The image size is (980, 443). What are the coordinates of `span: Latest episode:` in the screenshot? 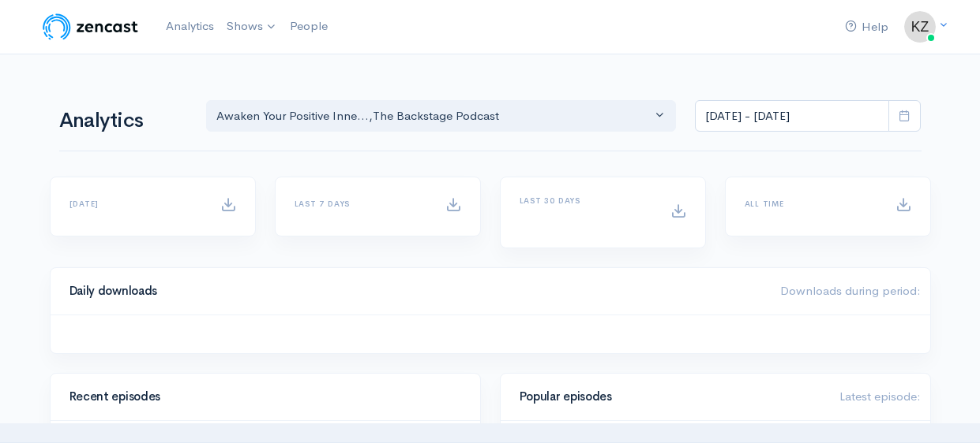 It's located at (880, 396).